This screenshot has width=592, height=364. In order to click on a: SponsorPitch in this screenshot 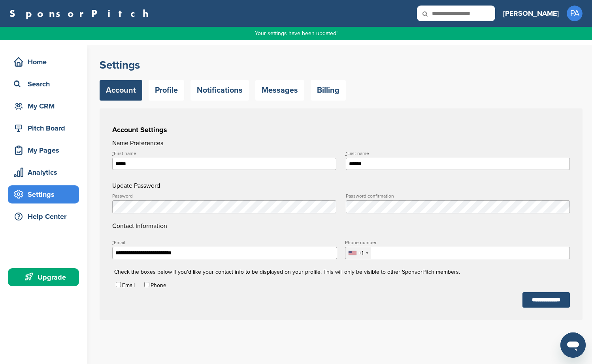, I will do `click(81, 13)`.